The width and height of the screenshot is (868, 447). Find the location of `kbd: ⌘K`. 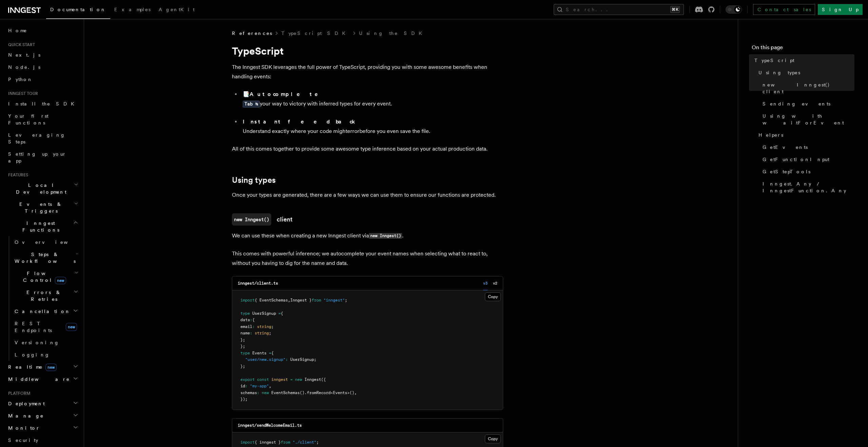

kbd: ⌘K is located at coordinates (675, 9).